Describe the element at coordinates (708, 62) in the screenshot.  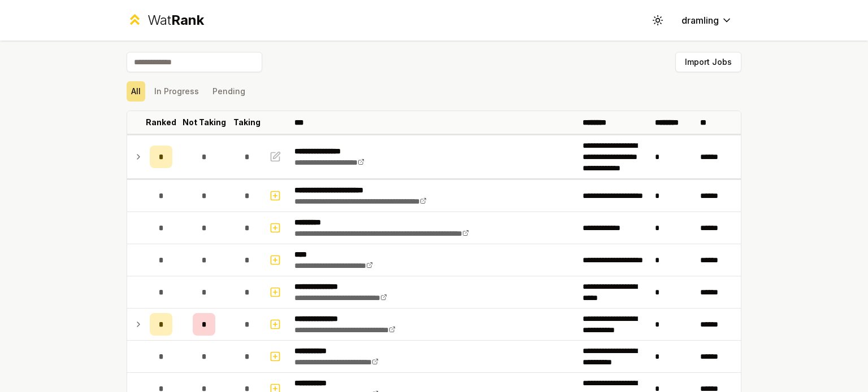
I see `button: Import Jobs` at that location.